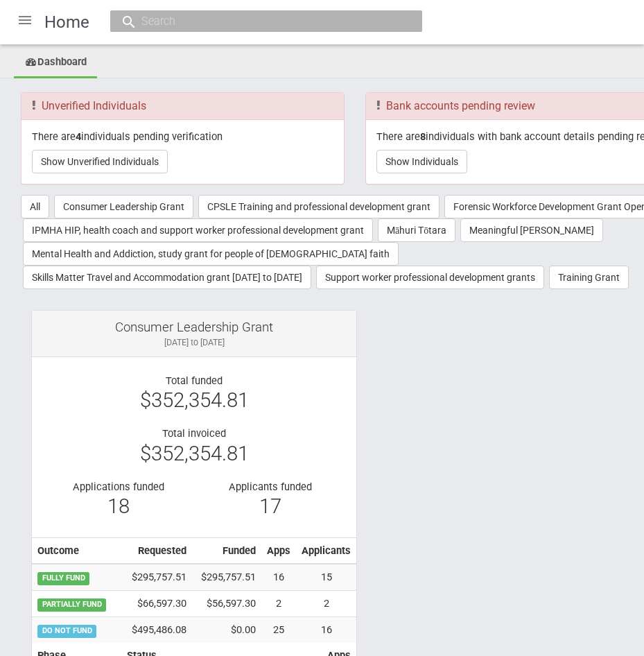  Describe the element at coordinates (226, 550) in the screenshot. I see `th: Funded` at that location.